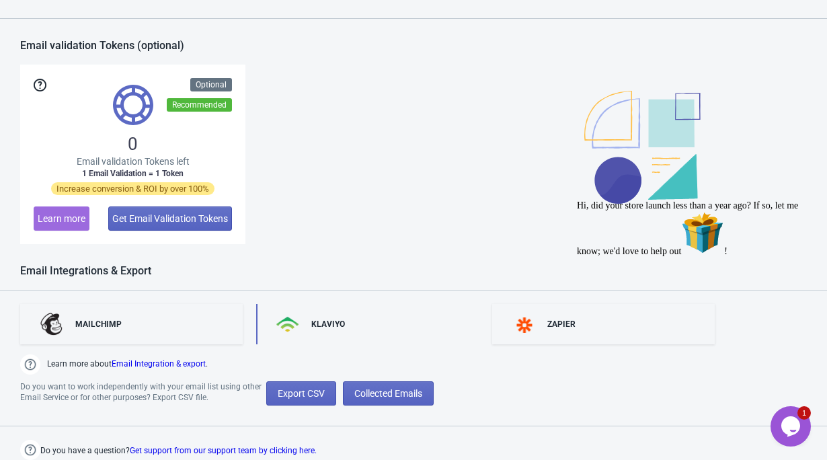 Image resolution: width=827 pixels, height=460 pixels. What do you see at coordinates (132, 188) in the screenshot?
I see `span: Increase conversion & ROI by over 100%` at bounding box center [132, 188].